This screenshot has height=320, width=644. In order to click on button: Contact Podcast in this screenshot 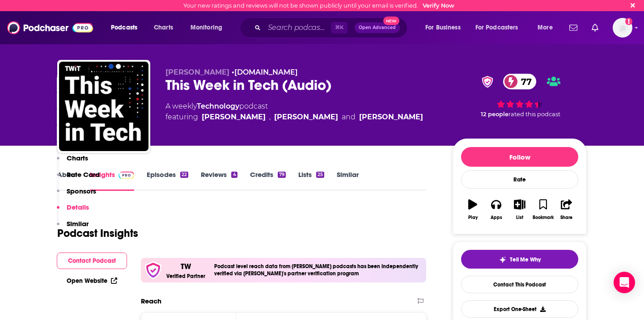, I will do `click(92, 261)`.